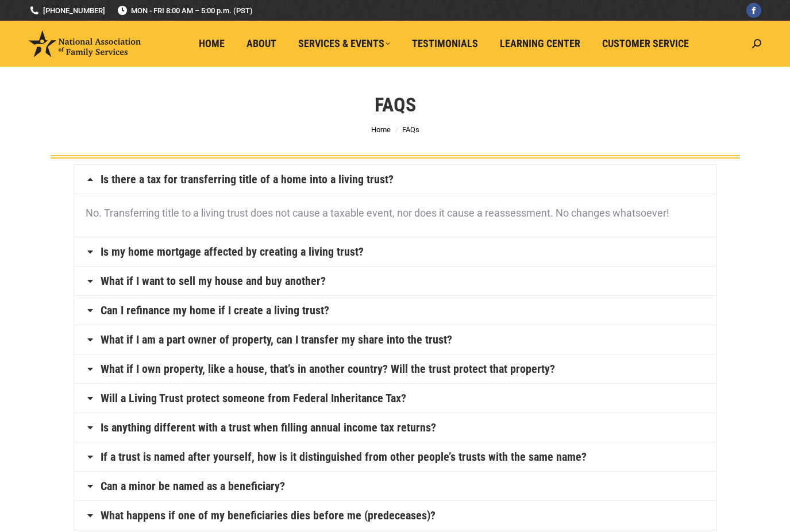 Image resolution: width=790 pixels, height=532 pixels. I want to click on a: Learning Center, so click(540, 44).